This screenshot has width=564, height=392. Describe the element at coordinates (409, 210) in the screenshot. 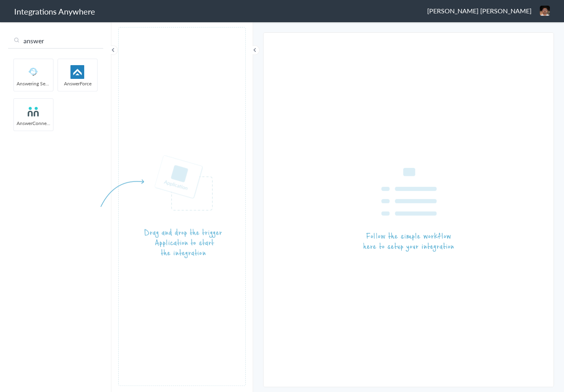

I see `img: instruction-workflow.png` at that location.